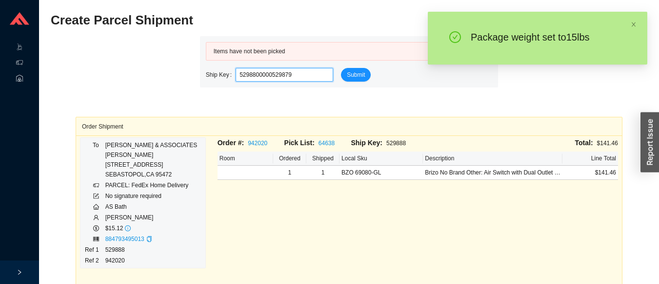 This screenshot has height=284, width=659. Describe the element at coordinates (96, 217) in the screenshot. I see `span: user` at that location.